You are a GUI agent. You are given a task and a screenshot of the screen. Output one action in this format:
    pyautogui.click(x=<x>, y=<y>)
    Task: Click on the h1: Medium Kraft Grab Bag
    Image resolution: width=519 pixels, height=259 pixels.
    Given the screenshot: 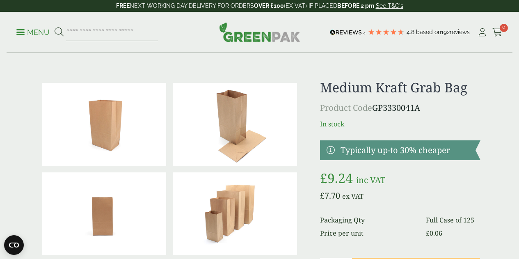 What is the action you would take?
    pyautogui.click(x=400, y=87)
    